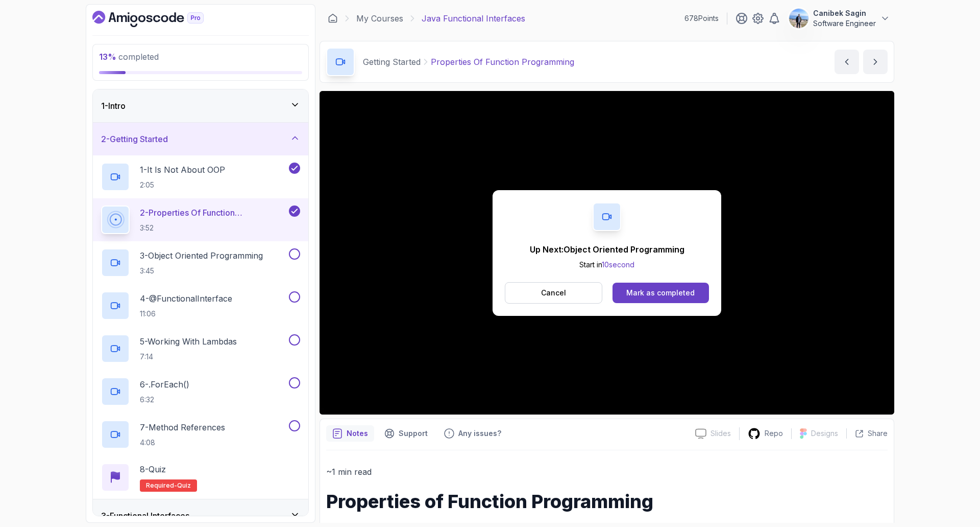 Image resolution: width=980 pixels, height=527 pixels. Describe the element at coordinates (701, 18) in the screenshot. I see `p: 678 Points` at that location.